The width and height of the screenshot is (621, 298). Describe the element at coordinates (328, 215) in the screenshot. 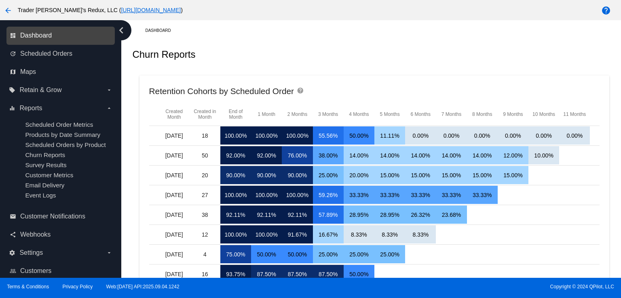

I see `mat-cell: 57.89%` at that location.